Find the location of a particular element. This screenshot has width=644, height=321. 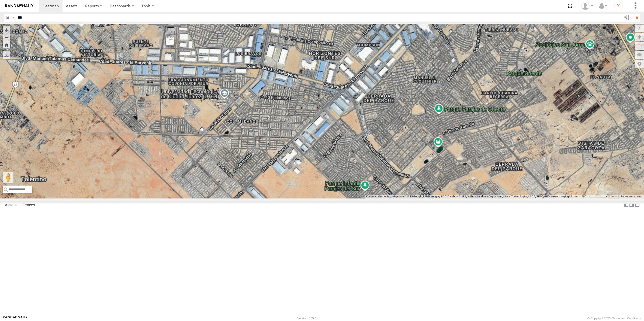

div: © Copyright 2025 - is located at coordinates (614, 318).